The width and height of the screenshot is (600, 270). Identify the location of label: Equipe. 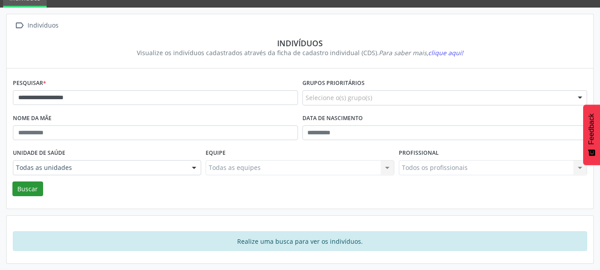
(215, 153).